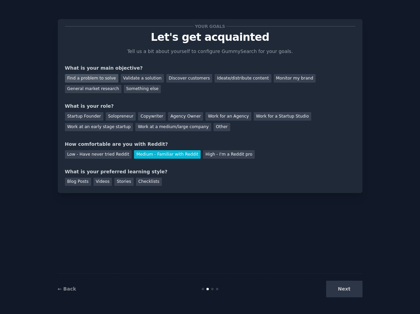 The height and width of the screenshot is (314, 420). What do you see at coordinates (210, 144) in the screenshot?
I see `div: How comfortable are you with Reddit?` at bounding box center [210, 144].